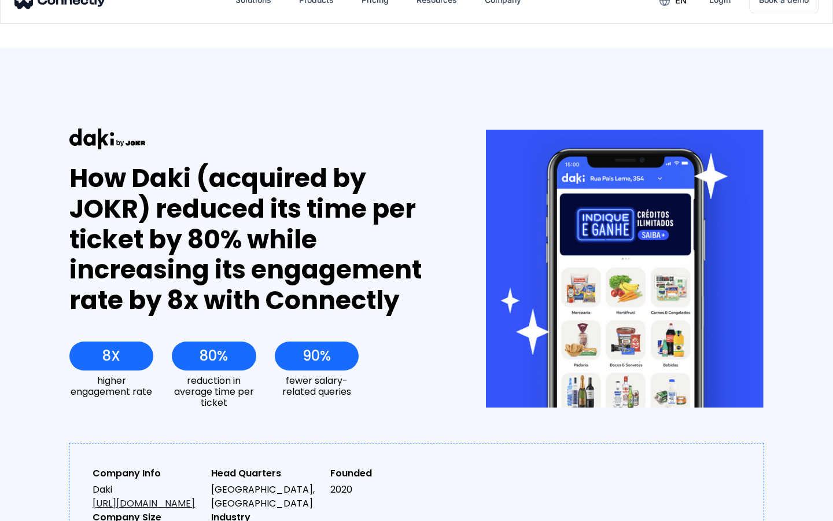 The width and height of the screenshot is (833, 521). I want to click on ul: Language list, so click(46, 508).